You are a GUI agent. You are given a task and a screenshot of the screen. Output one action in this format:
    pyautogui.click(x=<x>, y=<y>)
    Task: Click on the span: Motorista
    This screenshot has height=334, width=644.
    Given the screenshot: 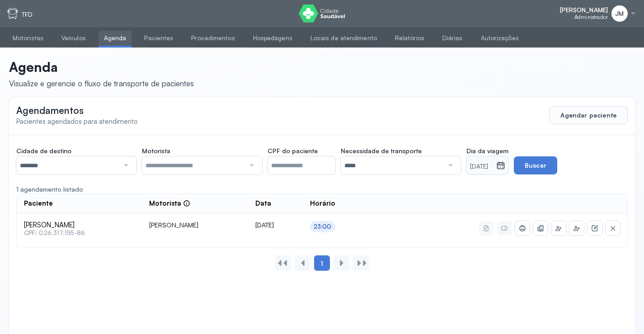 What is the action you would take?
    pyautogui.click(x=156, y=151)
    